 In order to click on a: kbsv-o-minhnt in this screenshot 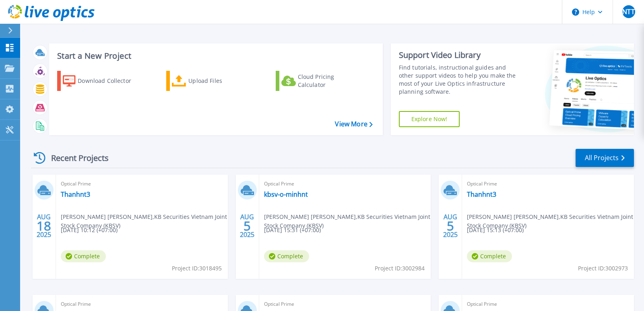, I will do `click(286, 195)`.